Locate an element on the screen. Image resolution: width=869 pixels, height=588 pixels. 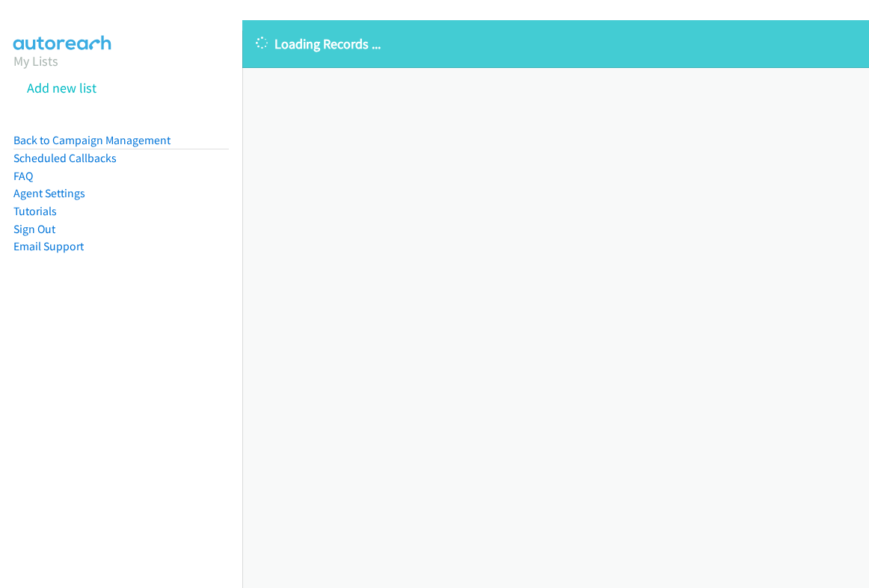
a: FAQ is located at coordinates (24, 175).